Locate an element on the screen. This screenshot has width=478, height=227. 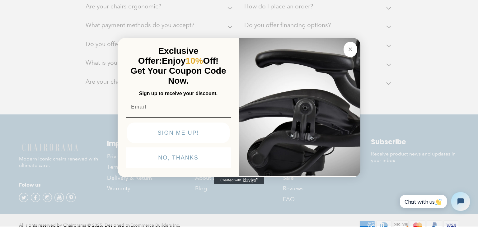
span: Enjoy Off! is located at coordinates (190, 61).